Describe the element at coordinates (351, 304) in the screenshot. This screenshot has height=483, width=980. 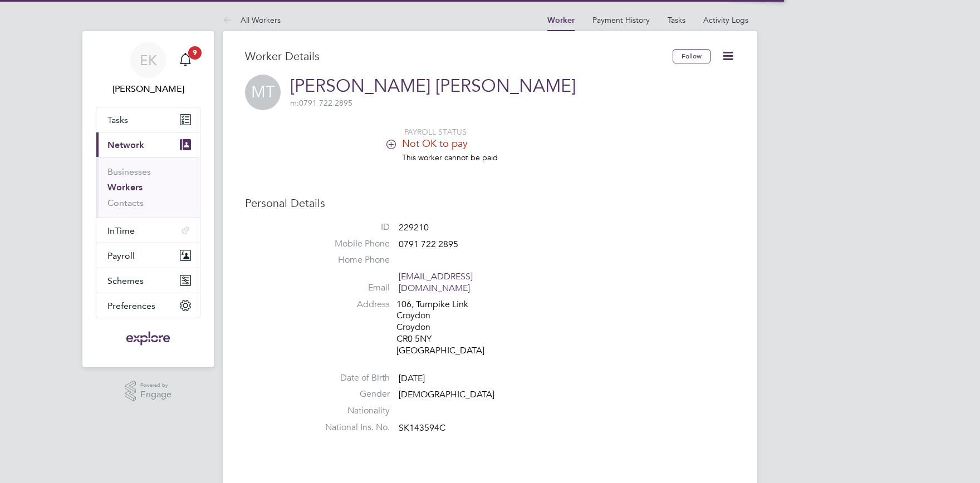
I see `label: Address` at that location.